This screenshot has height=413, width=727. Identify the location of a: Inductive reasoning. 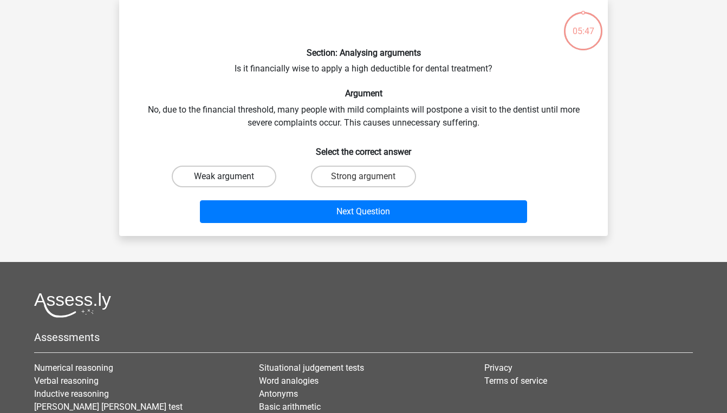
(71, 394).